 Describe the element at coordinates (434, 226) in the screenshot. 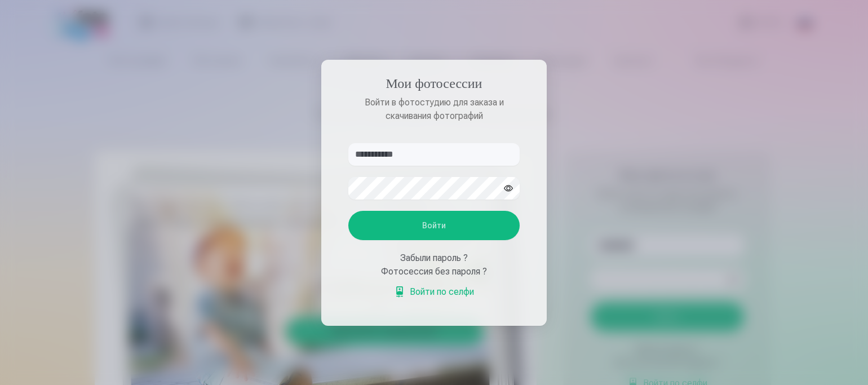

I see `button: Войти` at that location.